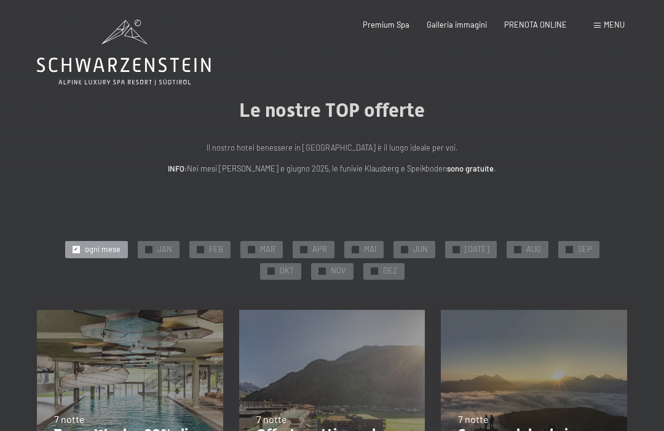 Image resolution: width=664 pixels, height=431 pixels. I want to click on span: SEP, so click(585, 250).